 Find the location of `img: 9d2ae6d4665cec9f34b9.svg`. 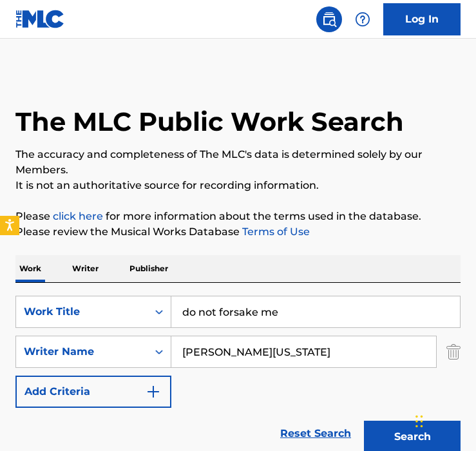

img: 9d2ae6d4665cec9f34b9.svg is located at coordinates (154, 392).